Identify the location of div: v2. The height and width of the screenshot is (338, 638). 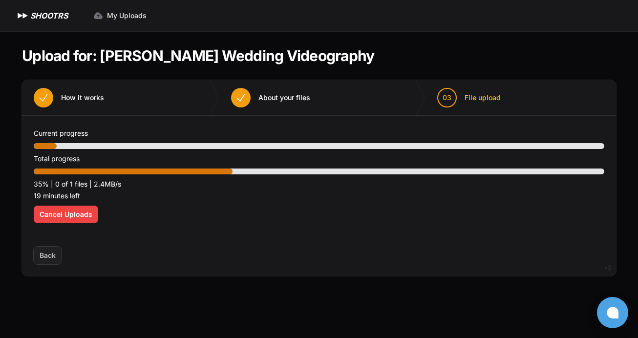
(607, 268).